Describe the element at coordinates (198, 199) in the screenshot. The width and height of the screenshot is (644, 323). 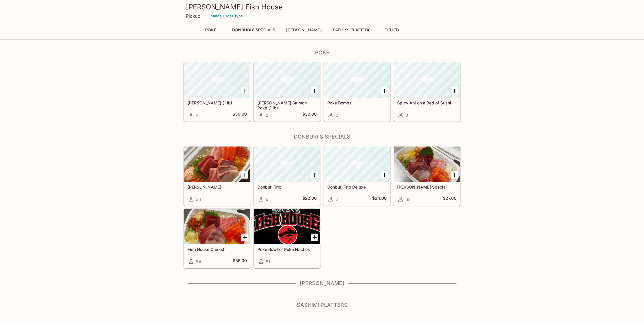
I see `span: 34` at that location.